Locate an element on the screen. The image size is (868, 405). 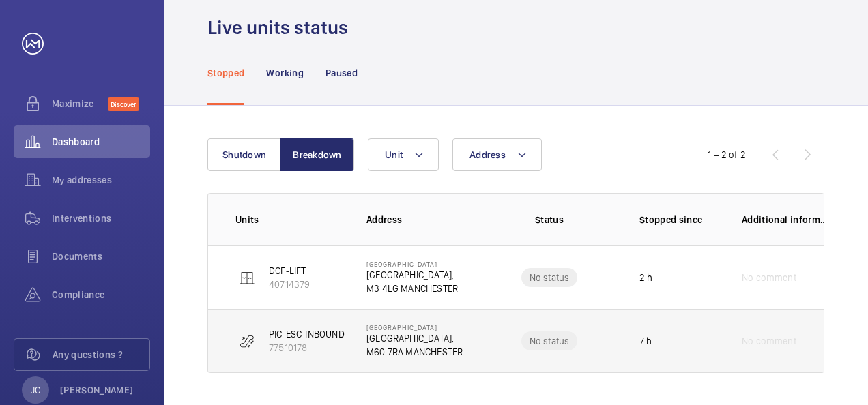
button: Shutdown is located at coordinates (245, 155).